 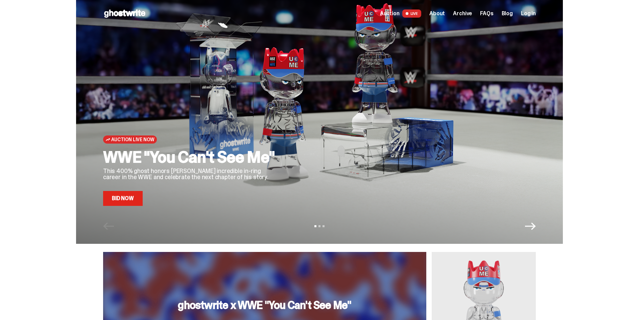 What do you see at coordinates (507, 14) in the screenshot?
I see `a: Blog` at bounding box center [507, 14].